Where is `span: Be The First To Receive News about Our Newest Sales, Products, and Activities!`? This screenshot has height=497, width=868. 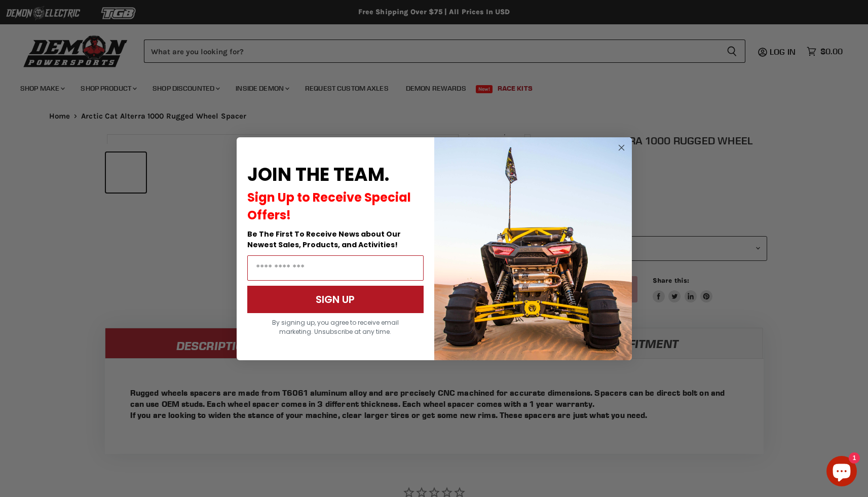 span: Be The First To Receive News about Our Newest Sales, Products, and Activities! is located at coordinates (324, 239).